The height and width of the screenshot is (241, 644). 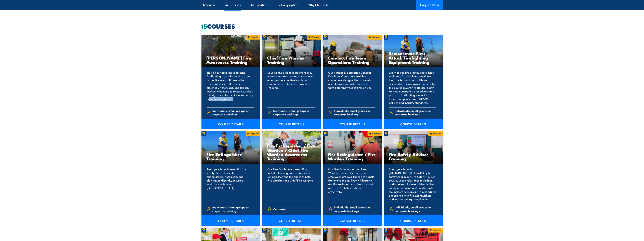 I want to click on h3: Conduct Fire Team Operations Training, so click(x=353, y=60).